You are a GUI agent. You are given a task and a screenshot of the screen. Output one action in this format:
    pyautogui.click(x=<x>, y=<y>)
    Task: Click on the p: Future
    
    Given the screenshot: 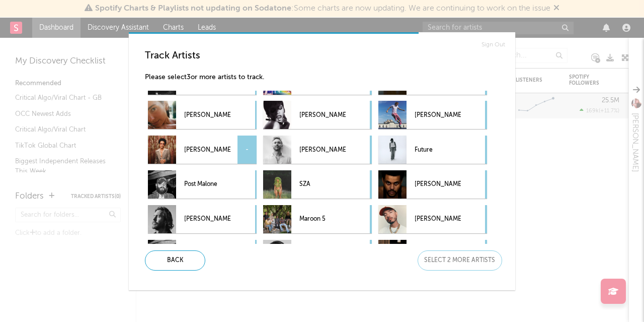 What is the action you would take?
    pyautogui.click(x=438, y=149)
    